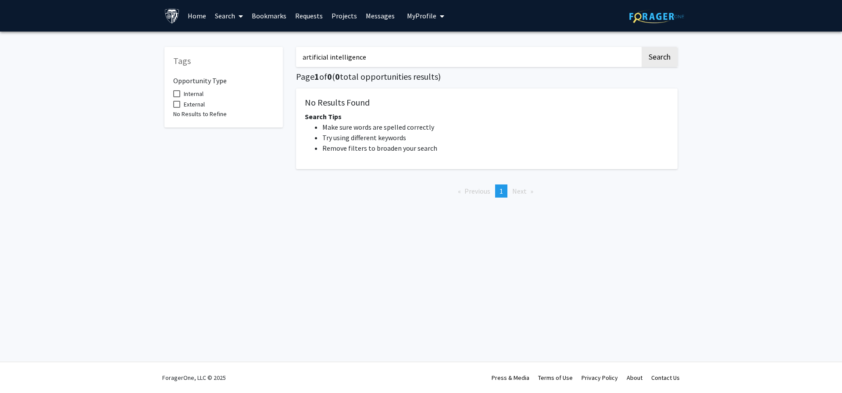 Image resolution: width=842 pixels, height=393 pixels. What do you see at coordinates (656, 16) in the screenshot?
I see `img: ForagerOne Logo` at bounding box center [656, 16].